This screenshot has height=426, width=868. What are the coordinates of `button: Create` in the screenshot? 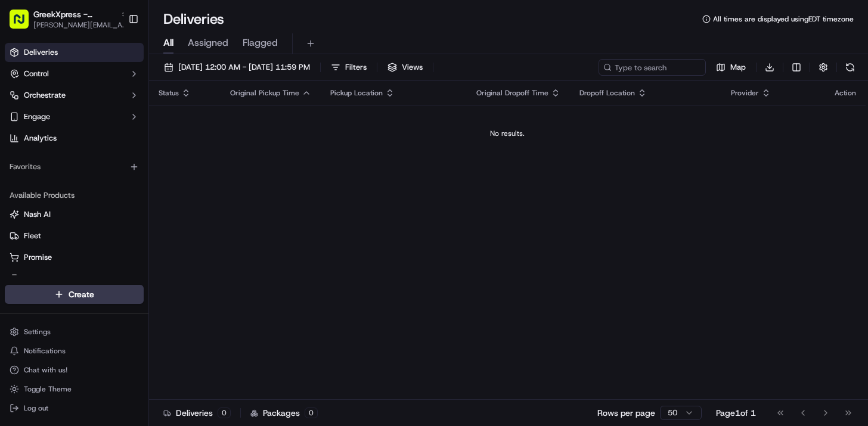 It's located at (74, 294).